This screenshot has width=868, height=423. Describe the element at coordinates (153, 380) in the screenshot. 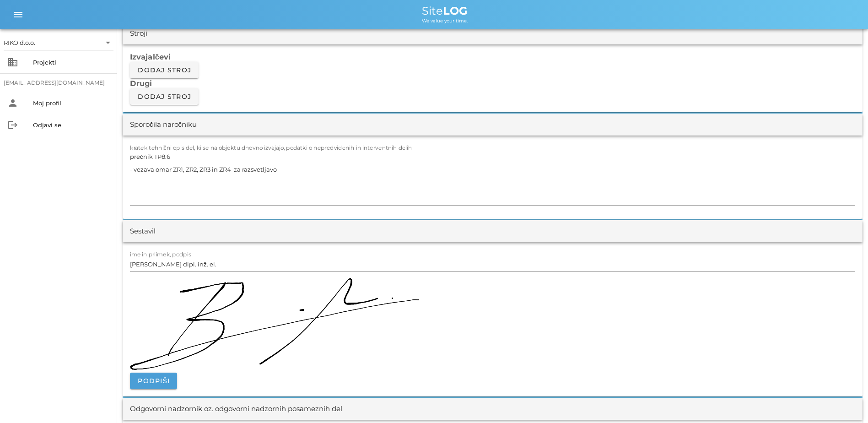

I see `span: Podpiši` at that location.